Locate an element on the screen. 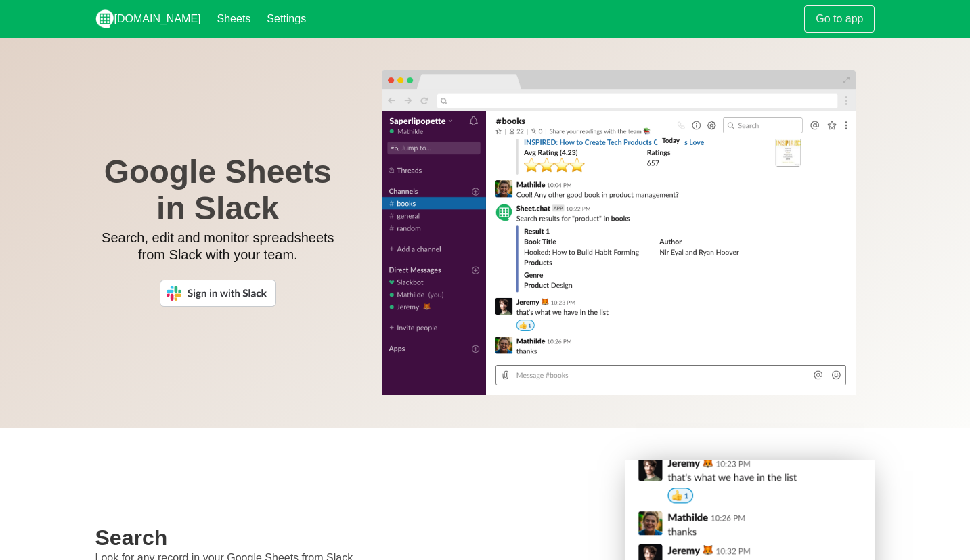  strong: Search is located at coordinates (131, 538).